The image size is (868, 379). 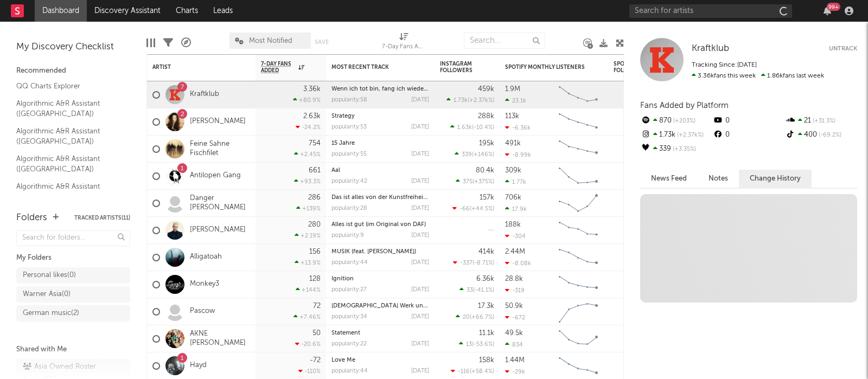 I want to click on a: Feine Sahne Fischfilet, so click(x=220, y=149).